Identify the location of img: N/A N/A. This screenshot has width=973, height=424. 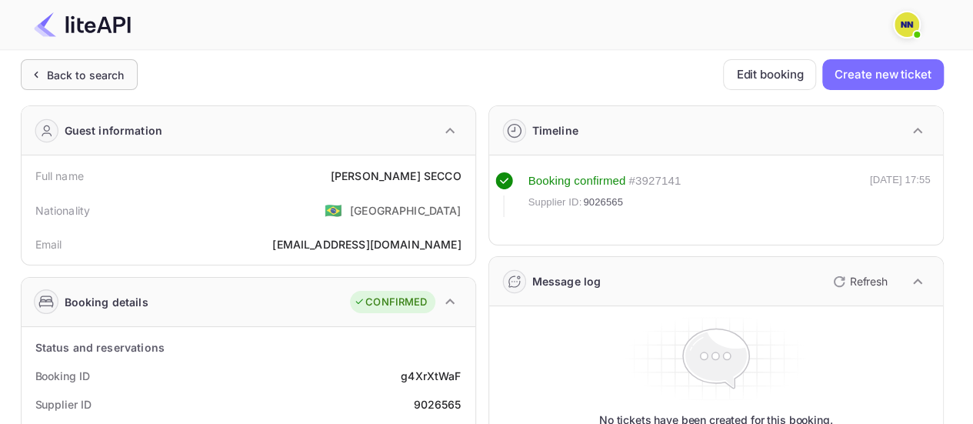
(907, 25).